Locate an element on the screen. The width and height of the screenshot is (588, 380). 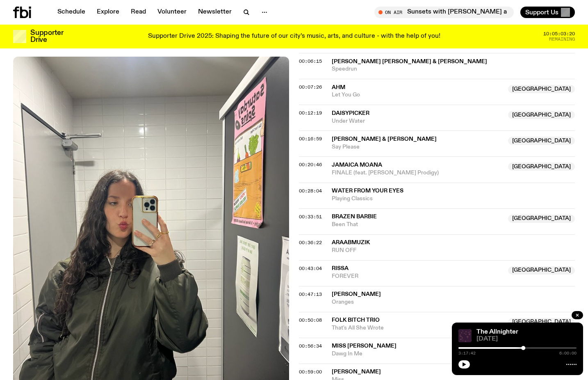
span: Say Please is located at coordinates (418, 147).